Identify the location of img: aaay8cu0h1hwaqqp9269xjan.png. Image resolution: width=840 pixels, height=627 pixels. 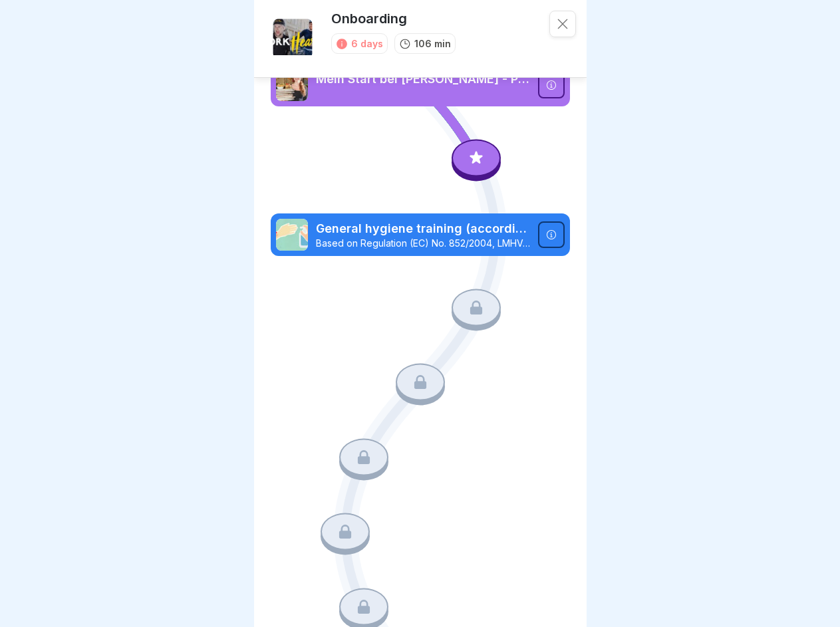
(292, 85).